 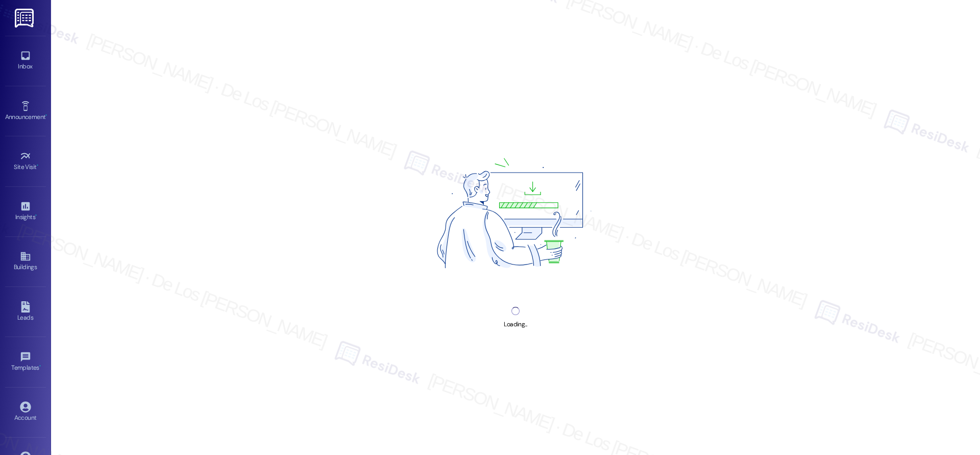 What do you see at coordinates (515, 324) in the screenshot?
I see `div: Loading...` at bounding box center [515, 324].